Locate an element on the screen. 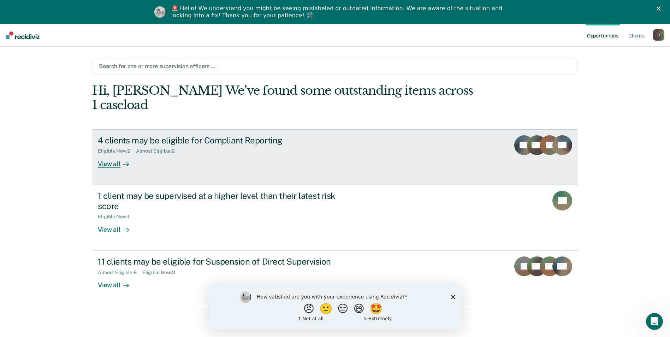 The width and height of the screenshot is (670, 337). img: Recidiviz is located at coordinates (23, 35).